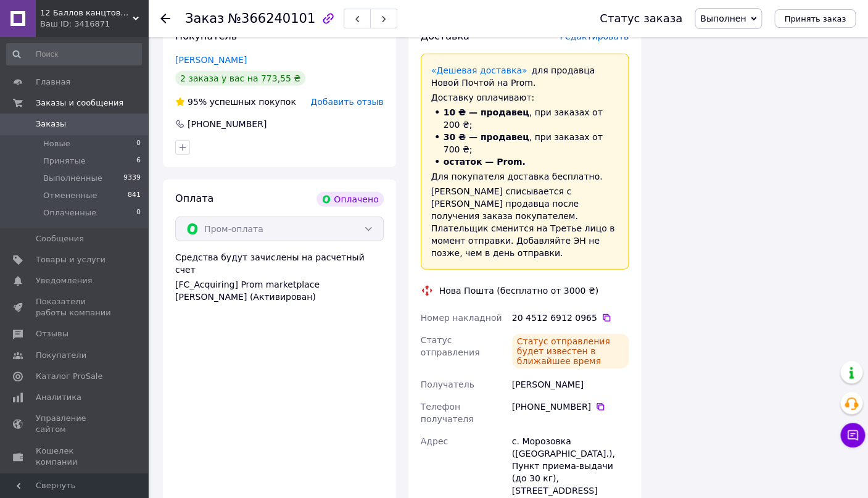  Describe the element at coordinates (447, 413) in the screenshot. I see `span: Телефон получателя` at that location.